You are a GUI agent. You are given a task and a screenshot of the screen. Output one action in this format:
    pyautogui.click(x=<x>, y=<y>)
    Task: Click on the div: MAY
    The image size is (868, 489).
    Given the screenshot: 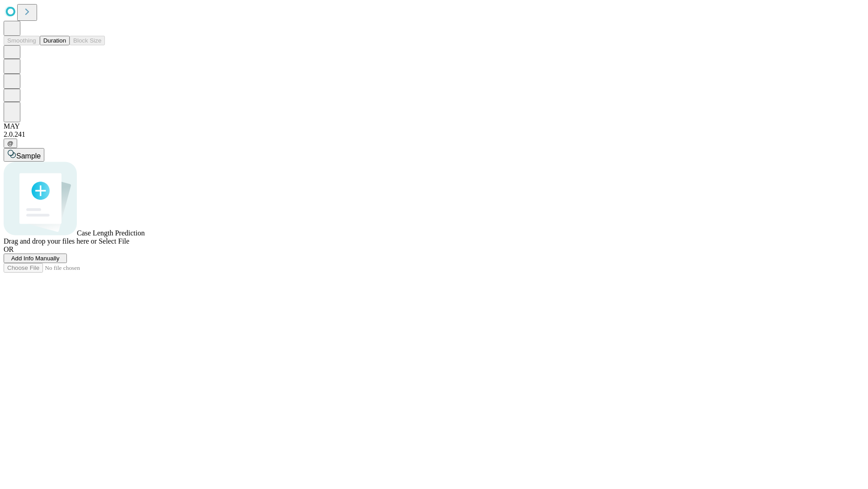 What is the action you would take?
    pyautogui.click(x=434, y=126)
    